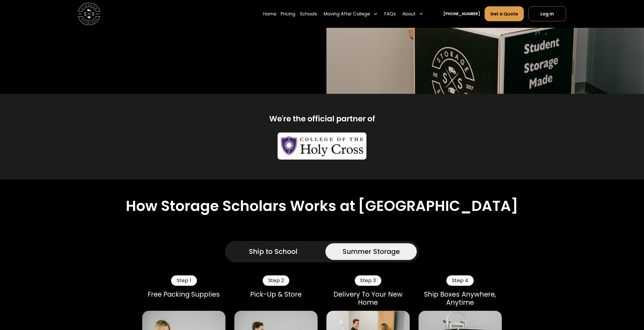  Describe the element at coordinates (460, 280) in the screenshot. I see `div: Step 4` at that location.